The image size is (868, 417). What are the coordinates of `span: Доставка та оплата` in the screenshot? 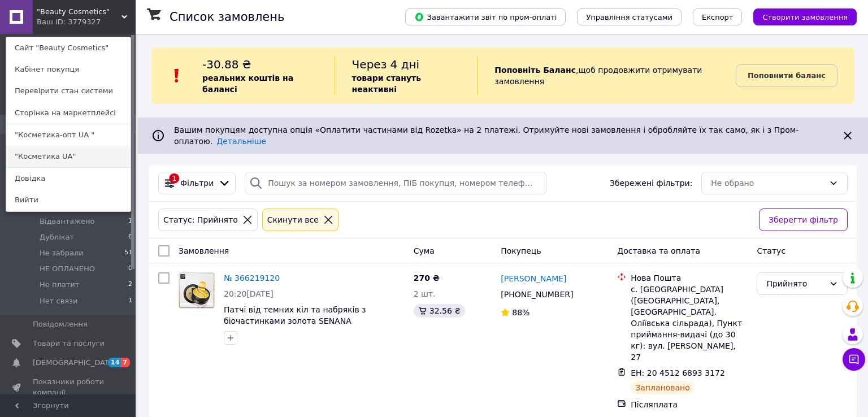 It's located at (658, 251).